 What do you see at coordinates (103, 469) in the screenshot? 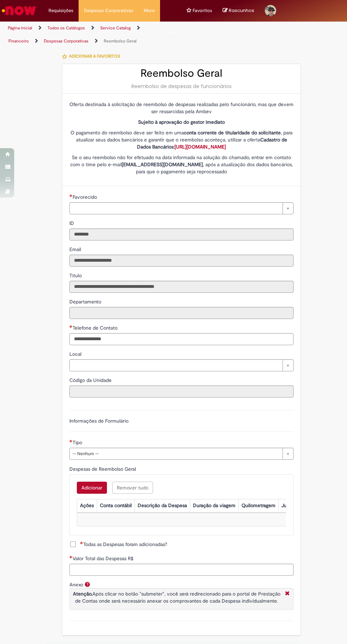
I see `span: Despesas de Reembolso Geral` at bounding box center [103, 469].